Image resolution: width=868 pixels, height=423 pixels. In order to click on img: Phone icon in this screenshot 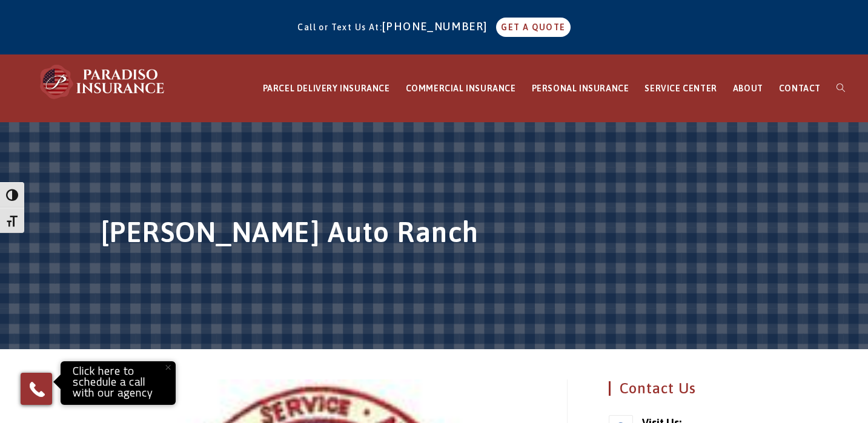, I will do `click(37, 389)`.